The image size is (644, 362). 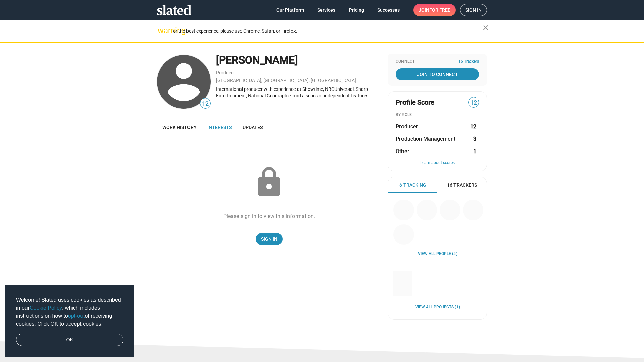 What do you see at coordinates (326, 10) in the screenshot?
I see `a: Services` at bounding box center [326, 10].